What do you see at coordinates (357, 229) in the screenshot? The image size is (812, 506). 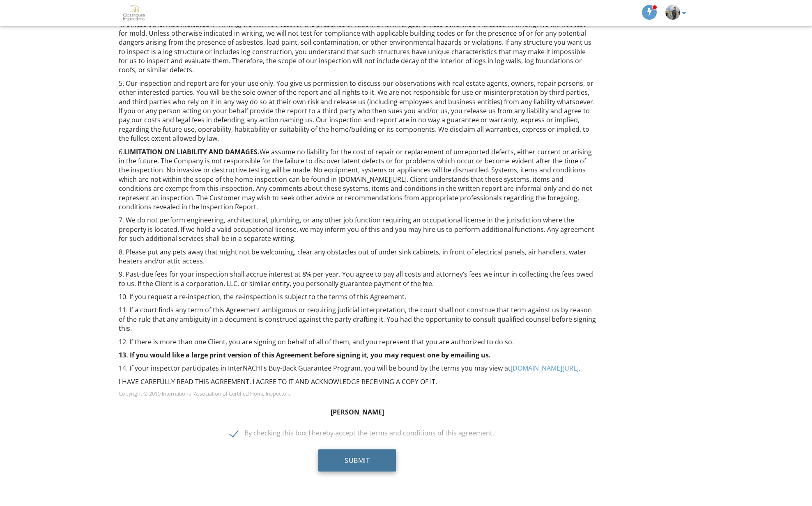 I see `p: 7. We do not perform engineering, architectural, plumbing, or any other job function requiring an...` at bounding box center [357, 229].